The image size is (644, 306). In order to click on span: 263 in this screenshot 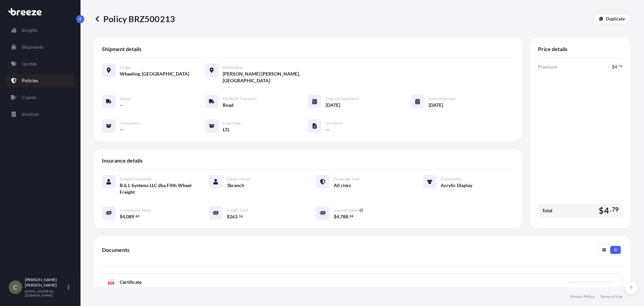, I will do `click(234, 216)`.